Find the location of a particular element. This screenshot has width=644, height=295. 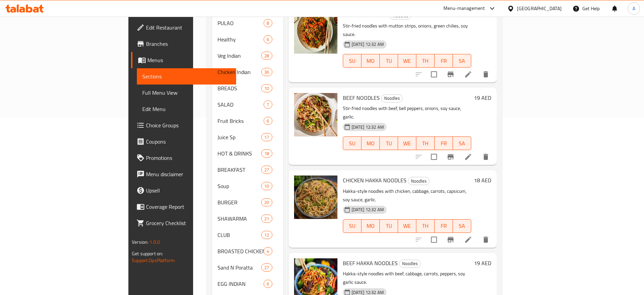

div: Chicken Indian36 is located at coordinates (248, 72).